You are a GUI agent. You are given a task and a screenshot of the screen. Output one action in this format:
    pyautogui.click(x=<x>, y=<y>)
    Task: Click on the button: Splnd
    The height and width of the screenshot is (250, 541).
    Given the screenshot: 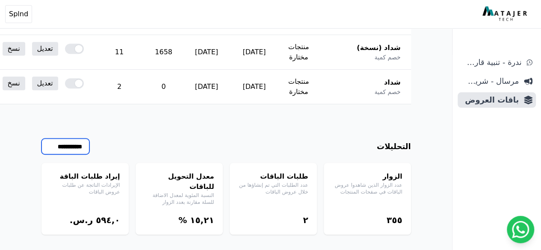 What is the action you would take?
    pyautogui.click(x=18, y=14)
    